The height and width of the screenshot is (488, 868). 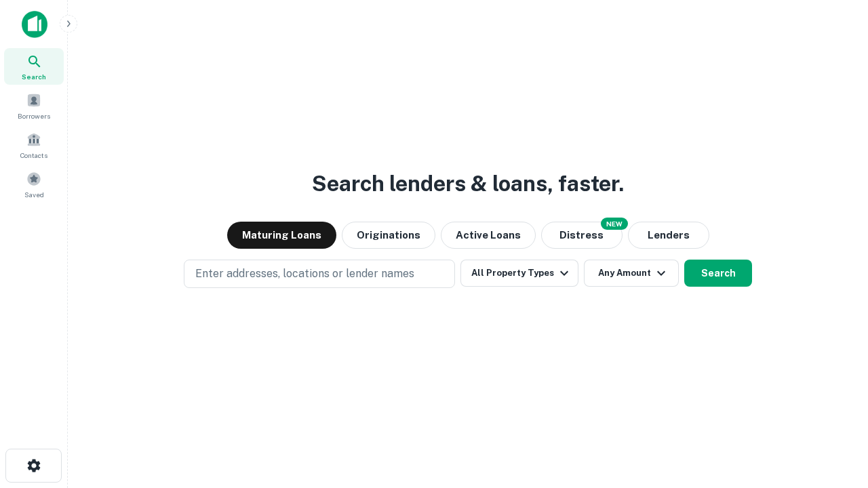 I want to click on div: Borrowers, so click(x=34, y=106).